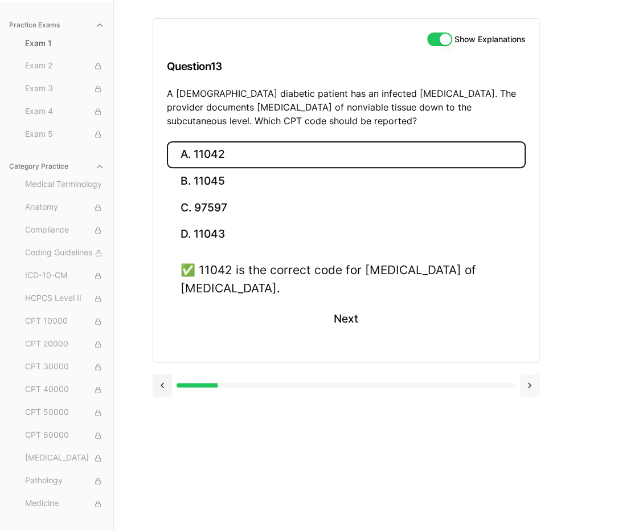  Describe the element at coordinates (64, 435) in the screenshot. I see `button: CPT 60000` at that location.